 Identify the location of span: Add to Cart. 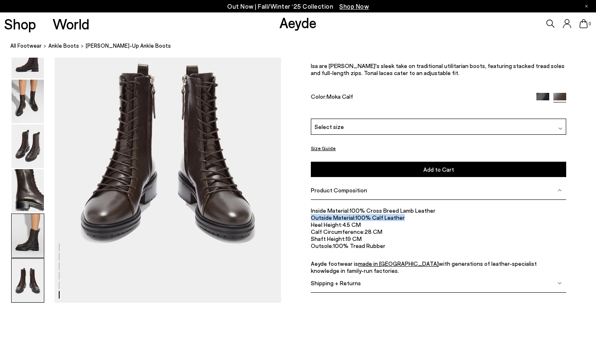
(439, 169).